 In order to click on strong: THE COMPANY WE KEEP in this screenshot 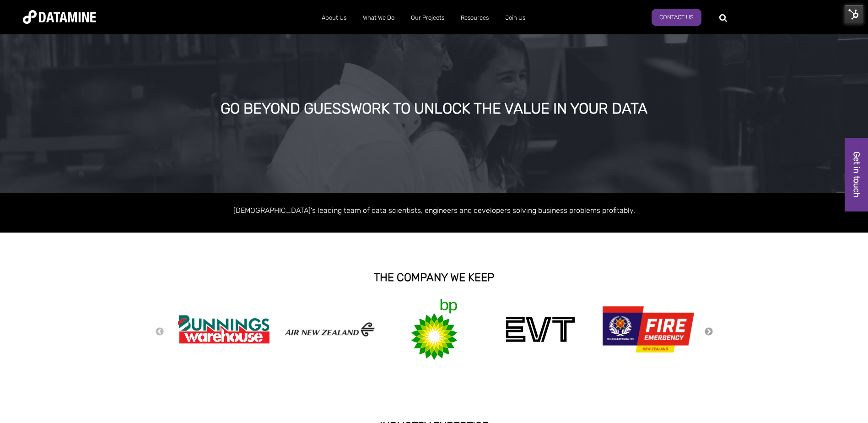, I will do `click(434, 278)`.